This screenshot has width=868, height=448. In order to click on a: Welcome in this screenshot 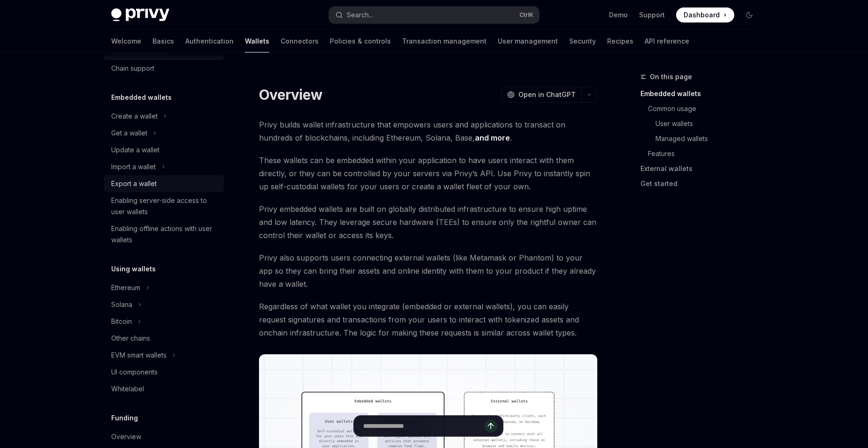, I will do `click(127, 42)`.